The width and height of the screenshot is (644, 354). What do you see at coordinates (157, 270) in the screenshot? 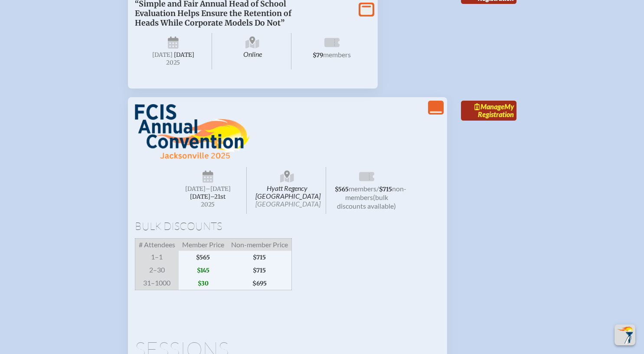
I see `span: 2–30` at bounding box center [157, 270].